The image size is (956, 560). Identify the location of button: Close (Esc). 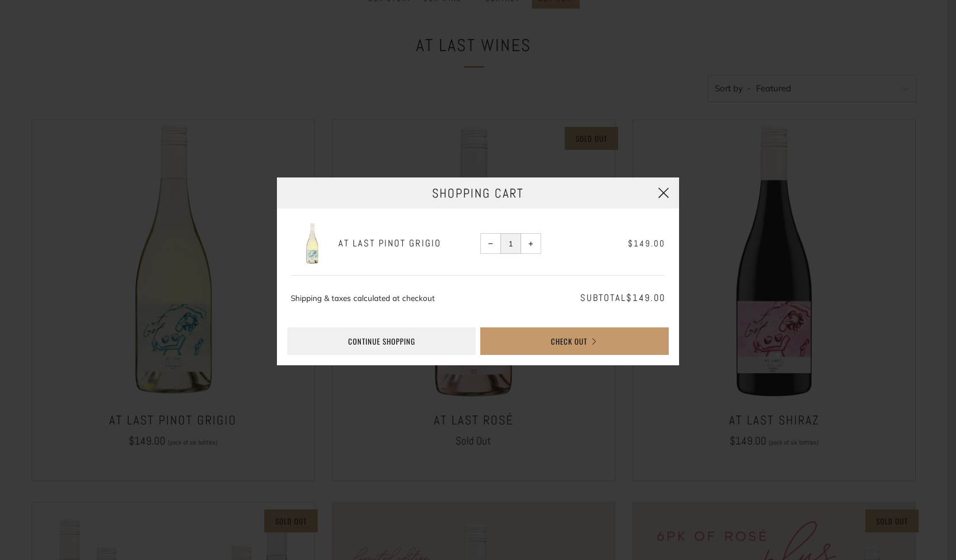
(664, 193).